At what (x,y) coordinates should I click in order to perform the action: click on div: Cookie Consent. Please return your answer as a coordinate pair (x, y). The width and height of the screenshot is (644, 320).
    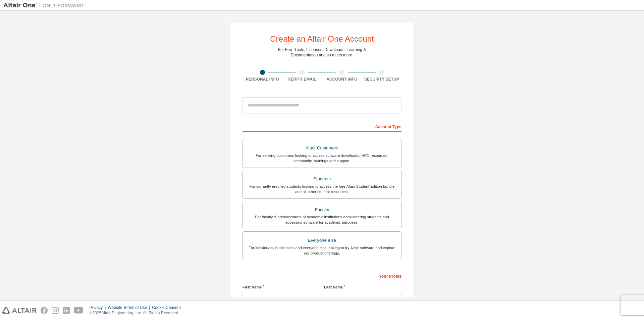
    Looking at the image, I should click on (168, 307).